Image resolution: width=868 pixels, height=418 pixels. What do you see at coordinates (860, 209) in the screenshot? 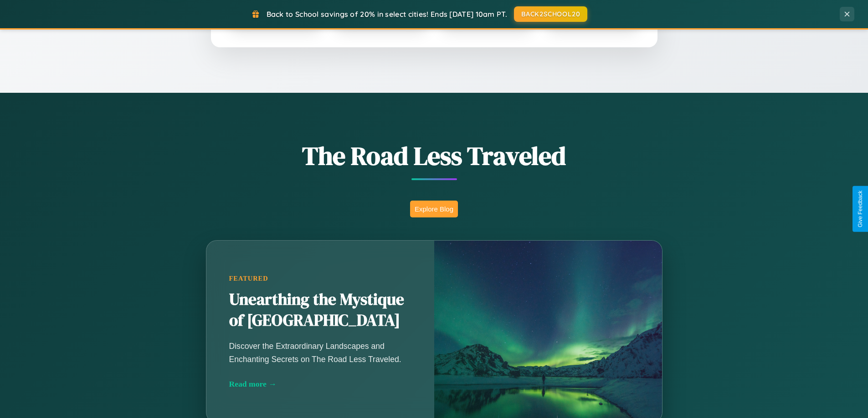
I see `div: Give Feedback` at bounding box center [860, 209].